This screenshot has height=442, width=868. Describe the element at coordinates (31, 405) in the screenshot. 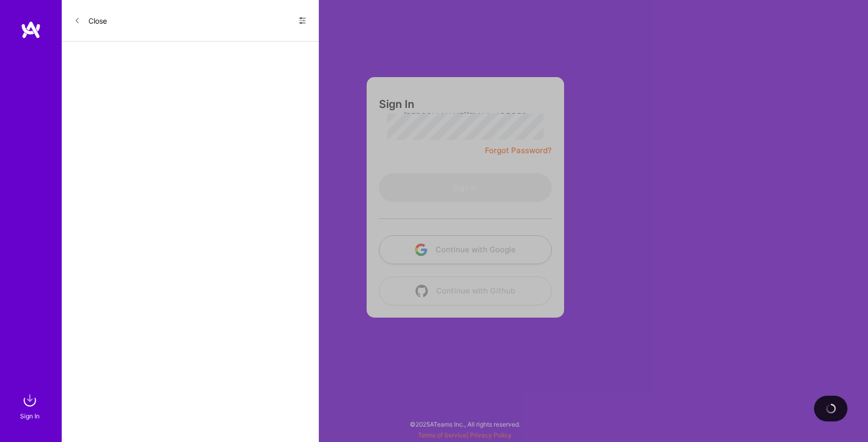

I see `a: sign inSign In` at that location.